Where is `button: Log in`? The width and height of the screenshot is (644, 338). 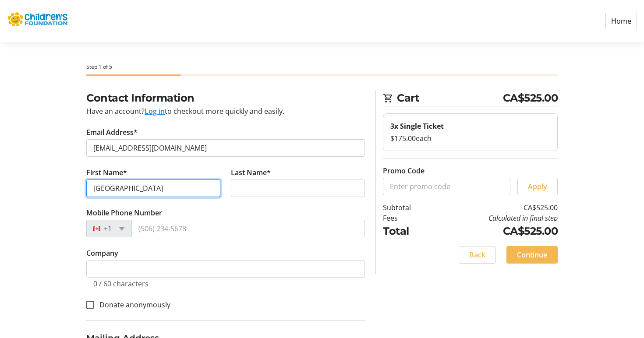 button: Log in is located at coordinates (155, 111).